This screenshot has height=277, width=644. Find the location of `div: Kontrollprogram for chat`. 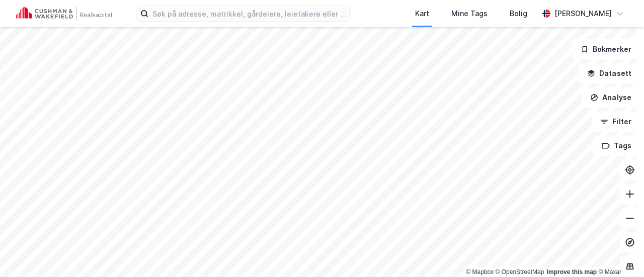

div: Kontrollprogram for chat is located at coordinates (619, 253).